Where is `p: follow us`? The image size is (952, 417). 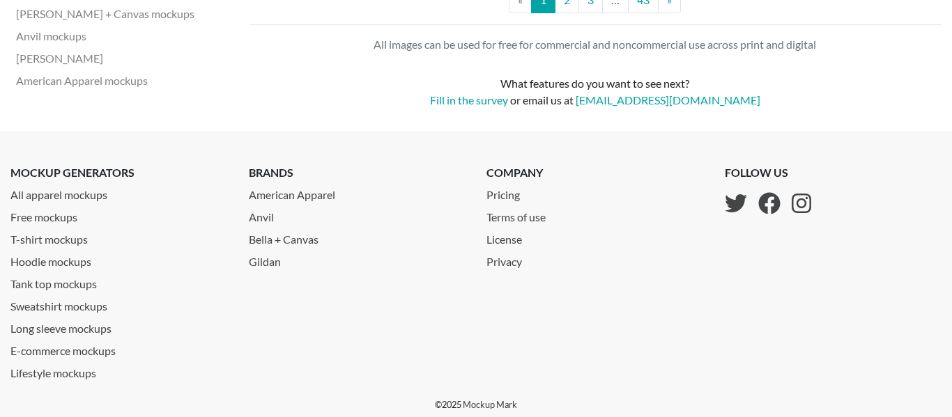 p: follow us is located at coordinates (768, 173).